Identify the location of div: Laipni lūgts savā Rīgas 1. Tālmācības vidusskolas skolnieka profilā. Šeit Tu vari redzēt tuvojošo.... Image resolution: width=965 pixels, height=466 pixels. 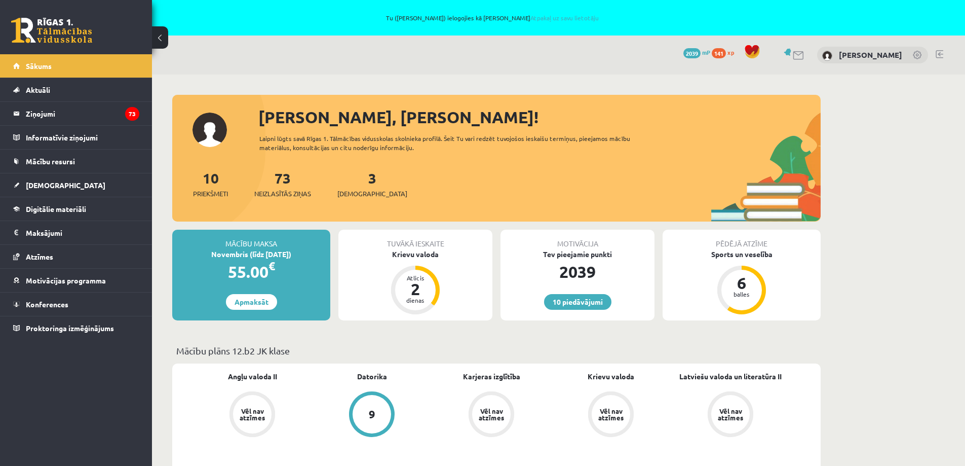
(454, 143).